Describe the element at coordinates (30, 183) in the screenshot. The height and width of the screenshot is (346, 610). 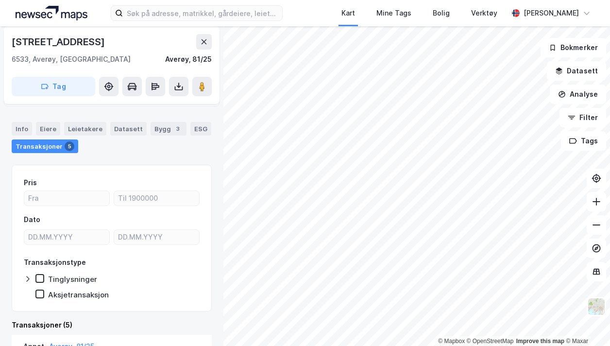
I see `div: Pris` at that location.